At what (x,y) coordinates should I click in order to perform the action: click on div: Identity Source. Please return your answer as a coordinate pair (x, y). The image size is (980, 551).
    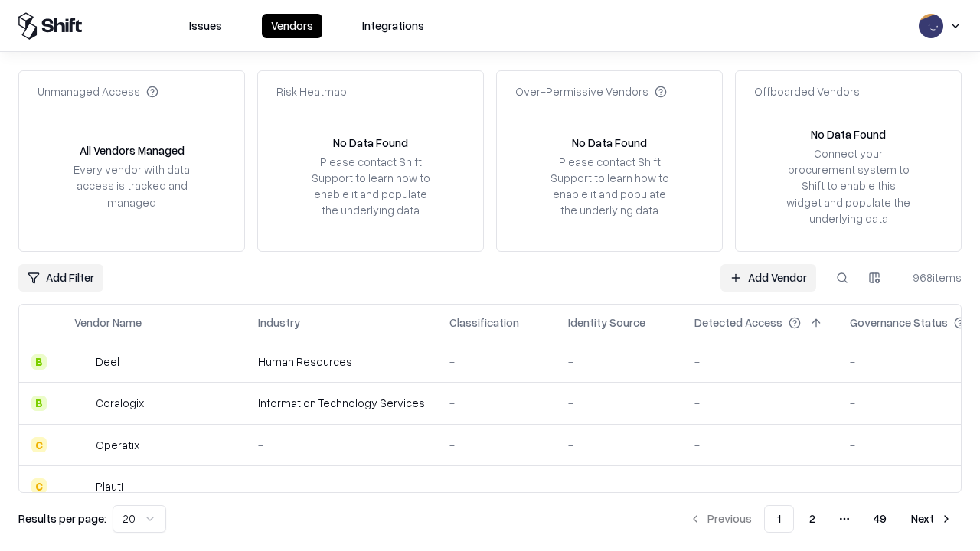
    Looking at the image, I should click on (607, 322).